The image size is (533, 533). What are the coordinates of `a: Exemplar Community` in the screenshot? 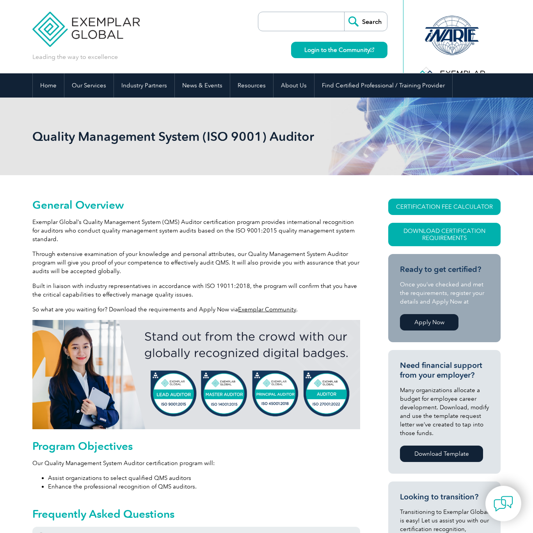 It's located at (267, 310).